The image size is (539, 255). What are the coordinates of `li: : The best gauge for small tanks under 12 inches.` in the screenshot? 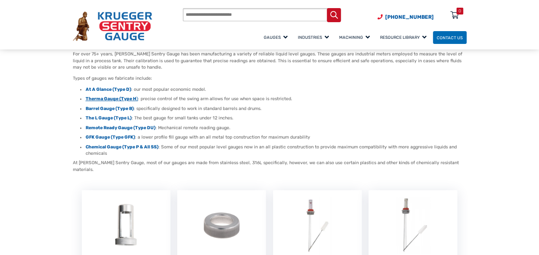 It's located at (276, 118).